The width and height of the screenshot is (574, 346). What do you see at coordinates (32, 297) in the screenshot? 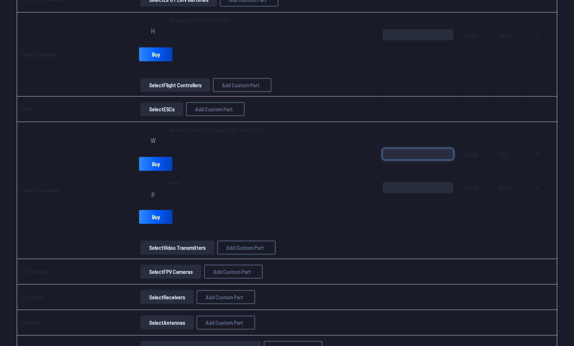
I see `a: Receivers` at bounding box center [32, 297].